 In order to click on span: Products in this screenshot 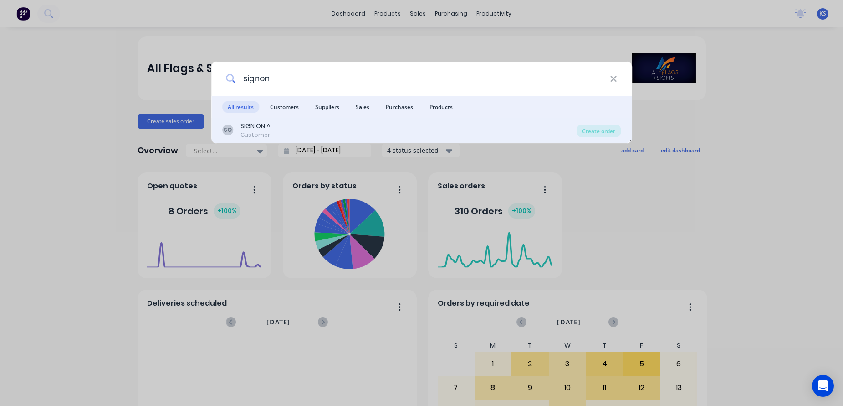, I will do `click(441, 107)`.